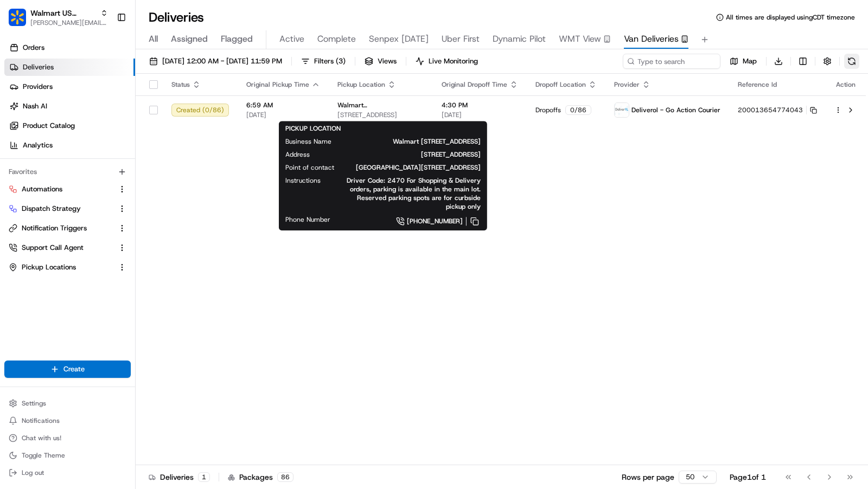  I want to click on a: Providers, so click(69, 87).